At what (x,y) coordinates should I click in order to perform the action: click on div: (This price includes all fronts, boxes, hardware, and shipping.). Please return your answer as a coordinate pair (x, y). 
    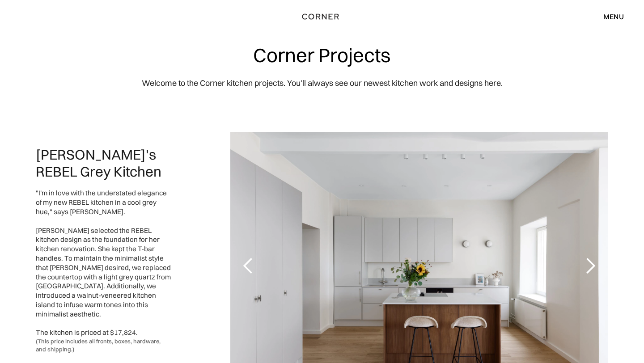
    Looking at the image, I should click on (103, 345).